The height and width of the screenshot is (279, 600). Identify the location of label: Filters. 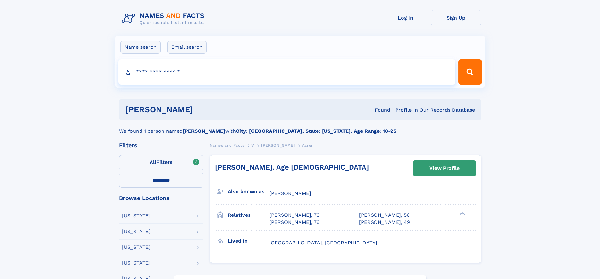
(161, 163).